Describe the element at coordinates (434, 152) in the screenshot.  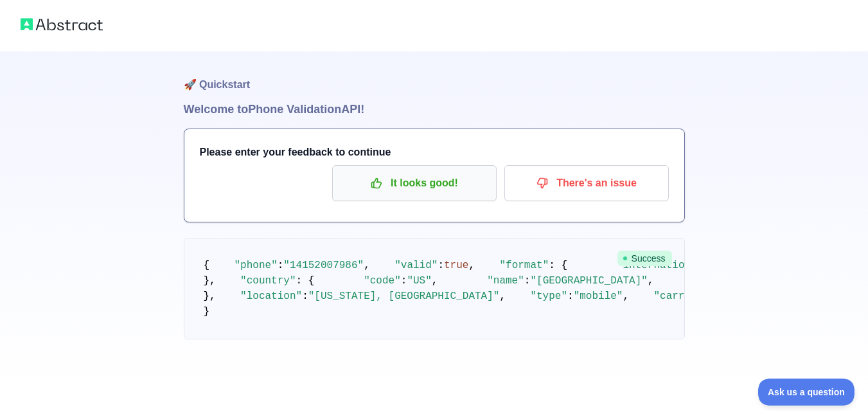
I see `h3: Please enter your feedback to continue` at that location.